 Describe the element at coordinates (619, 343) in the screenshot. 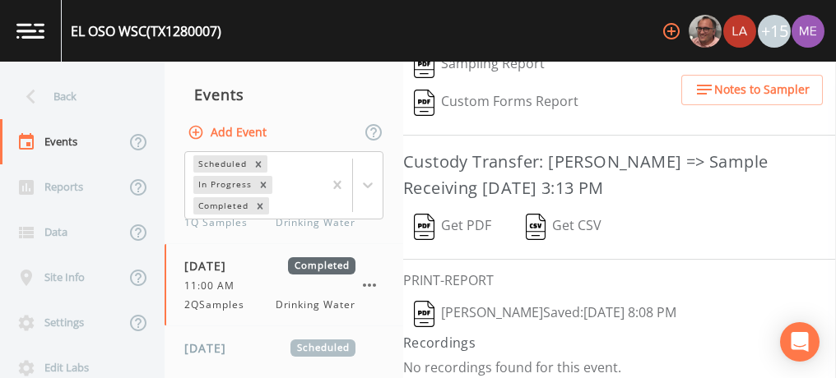

I see `h4: Recordings` at that location.